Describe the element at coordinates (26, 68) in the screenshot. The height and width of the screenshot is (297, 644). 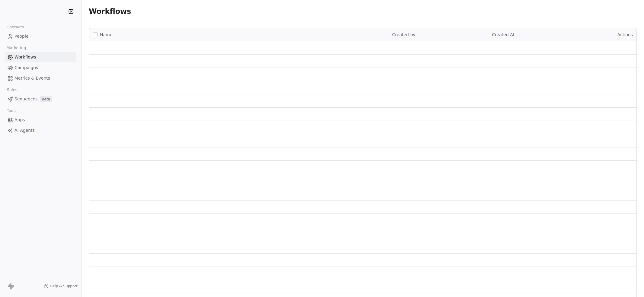
I see `span: Campaigns` at that location.